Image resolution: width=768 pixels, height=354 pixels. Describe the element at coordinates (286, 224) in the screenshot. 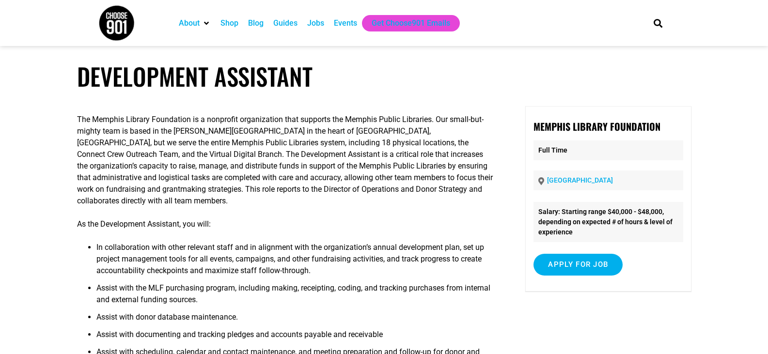

I see `p: As the Development Assistant, you will:` at that location.